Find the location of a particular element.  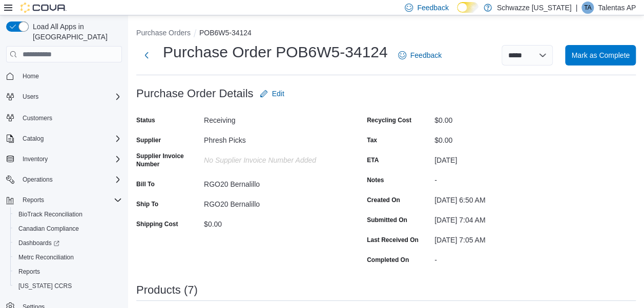

button: Home is located at coordinates (64, 75).